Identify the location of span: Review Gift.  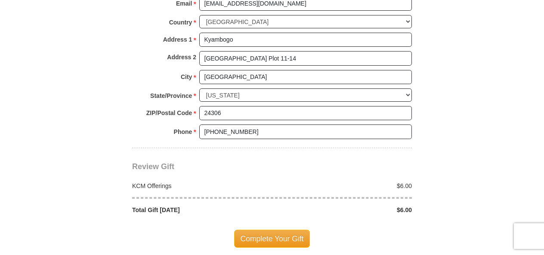
(153, 167).